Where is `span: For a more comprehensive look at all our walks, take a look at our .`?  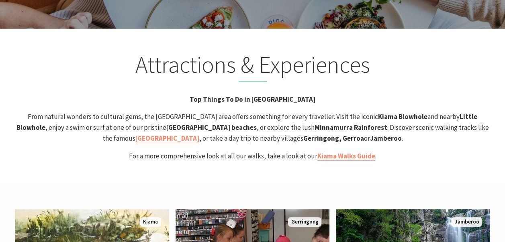 span: For a more comprehensive look at all our walks, take a look at our . is located at coordinates (253, 156).